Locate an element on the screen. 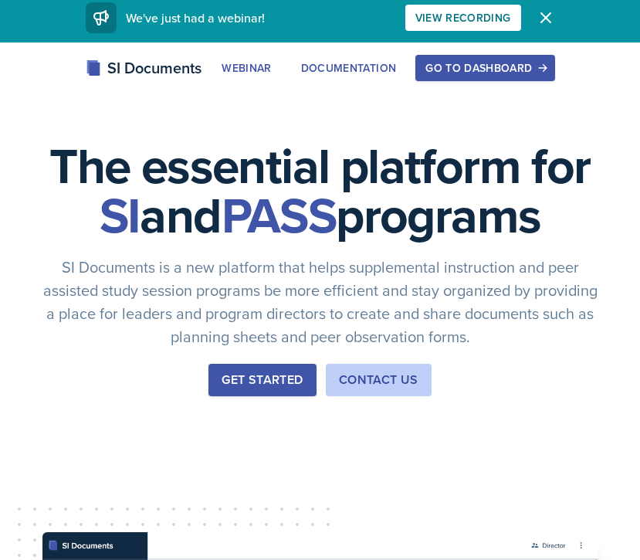 This screenshot has width=640, height=560. button: Documentation is located at coordinates (349, 68).